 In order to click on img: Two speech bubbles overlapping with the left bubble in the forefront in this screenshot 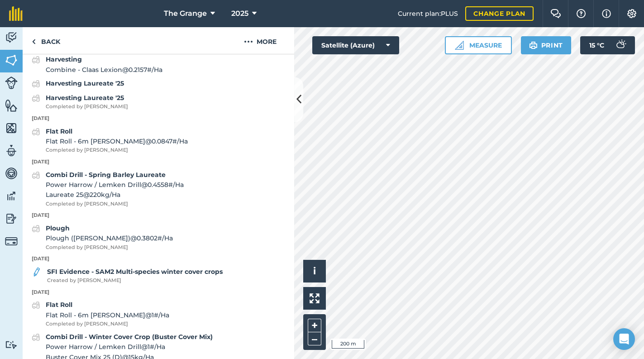, I will do `click(555, 14)`.